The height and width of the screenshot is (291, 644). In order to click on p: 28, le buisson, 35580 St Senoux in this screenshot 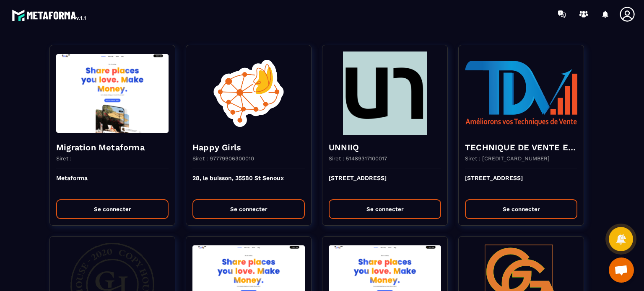, I will do `click(249, 184)`.